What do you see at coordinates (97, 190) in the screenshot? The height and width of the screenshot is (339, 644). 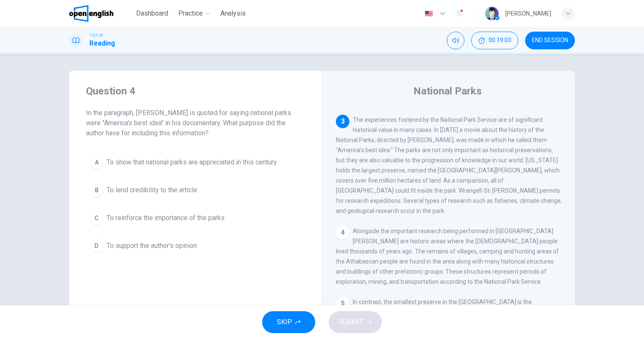 I see `div: B` at bounding box center [97, 190].